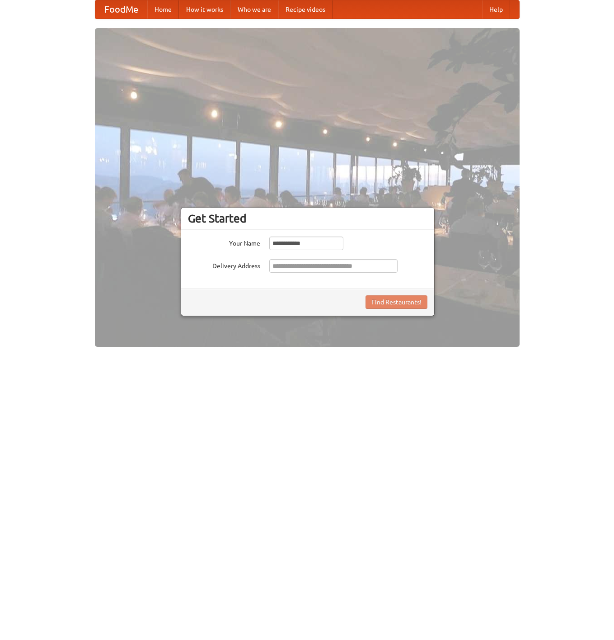 This screenshot has height=640, width=614. What do you see at coordinates (121, 9) in the screenshot?
I see `a: FoodMe` at bounding box center [121, 9].